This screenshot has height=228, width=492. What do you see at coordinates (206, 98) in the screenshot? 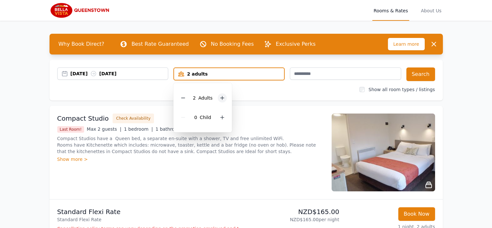
I see `span: Adult s` at bounding box center [206, 98].